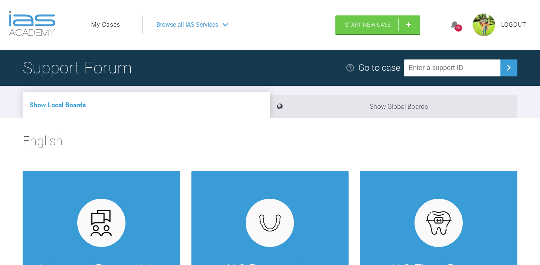  I want to click on li: Show Global Boards, so click(394, 106).